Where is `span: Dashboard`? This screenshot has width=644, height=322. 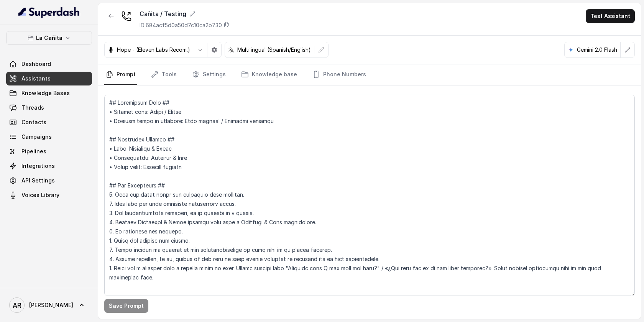
span: Dashboard is located at coordinates (36, 64).